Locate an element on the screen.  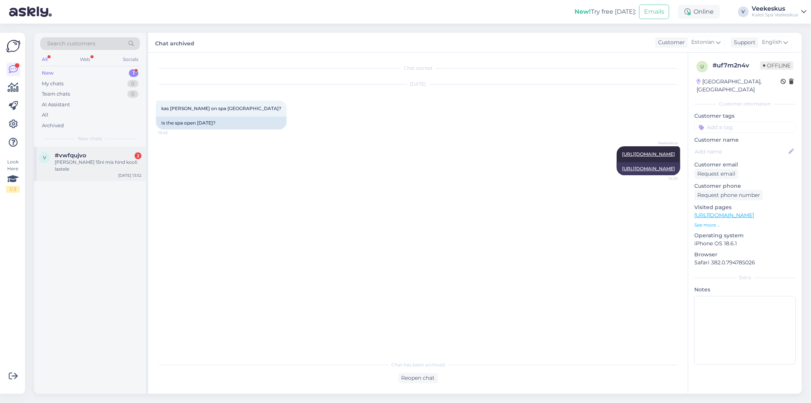
span: Search customers is located at coordinates (71, 43).